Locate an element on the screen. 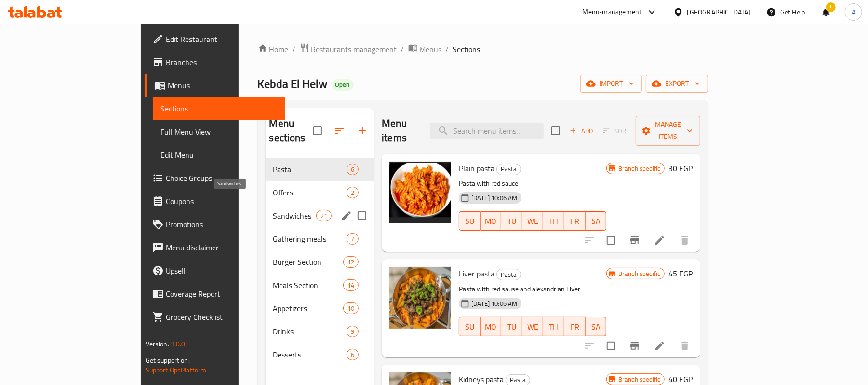 The image size is (868, 385). div: Meals Section is located at coordinates (308, 285).